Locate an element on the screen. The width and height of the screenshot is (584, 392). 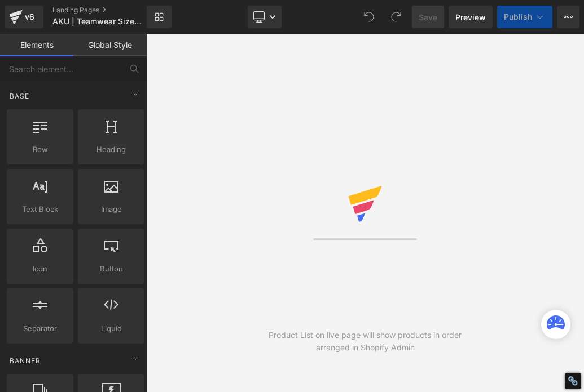
a: Global Style is located at coordinates (110, 45).